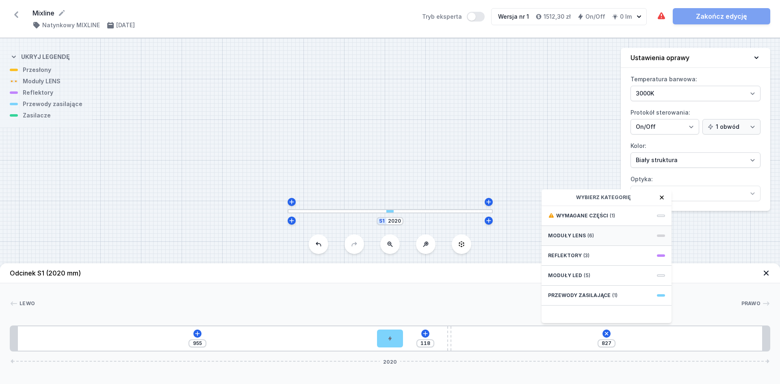 This screenshot has width=780, height=384. I want to click on select: Kolor:, so click(695, 160).